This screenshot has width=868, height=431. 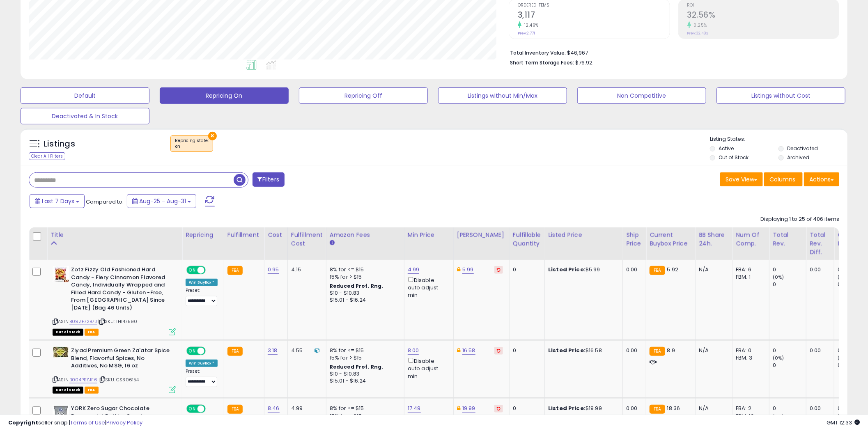 I want to click on div: $5.99, so click(x=582, y=270).